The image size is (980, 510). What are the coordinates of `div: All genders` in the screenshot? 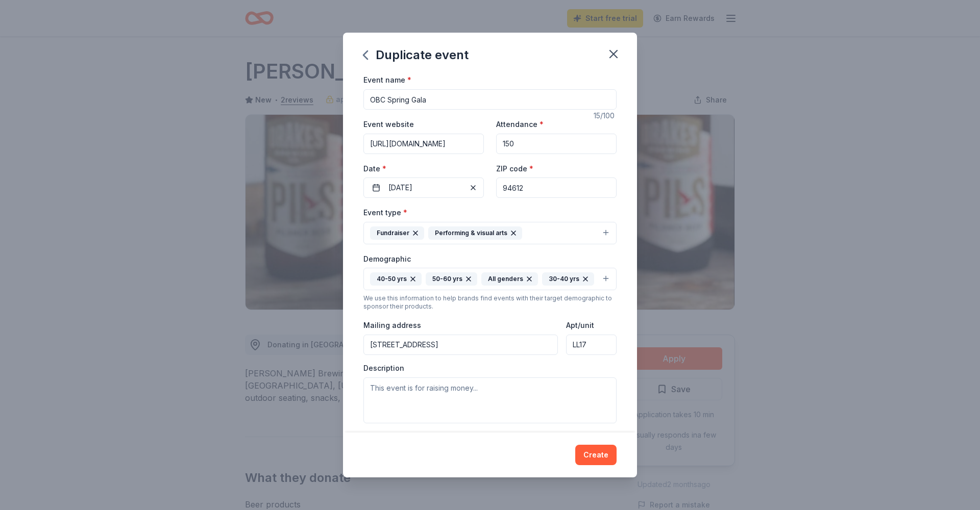 It's located at (509, 279).